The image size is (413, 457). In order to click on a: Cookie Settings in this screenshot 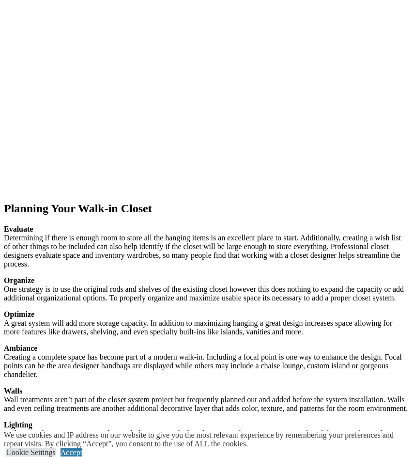, I will do `click(31, 452)`.